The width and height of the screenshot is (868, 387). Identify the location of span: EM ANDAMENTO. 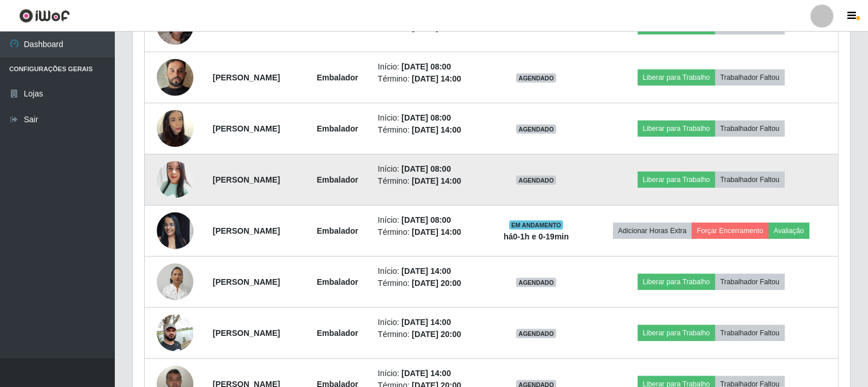
(536, 225).